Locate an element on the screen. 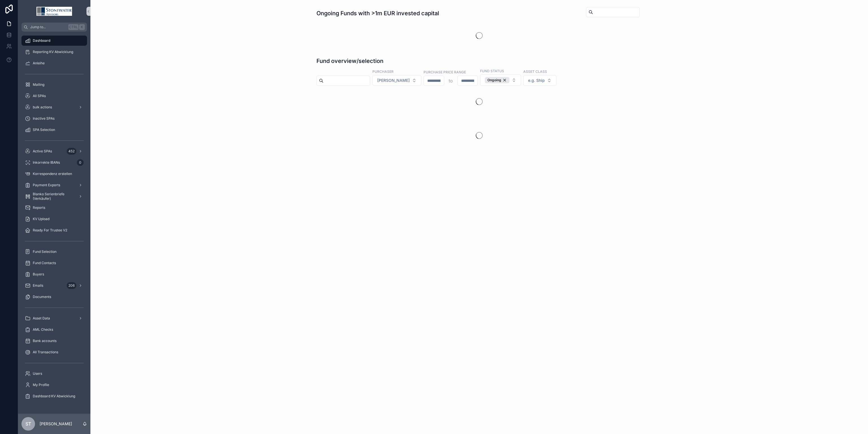 This screenshot has width=868, height=434. a: Users is located at coordinates (54, 374).